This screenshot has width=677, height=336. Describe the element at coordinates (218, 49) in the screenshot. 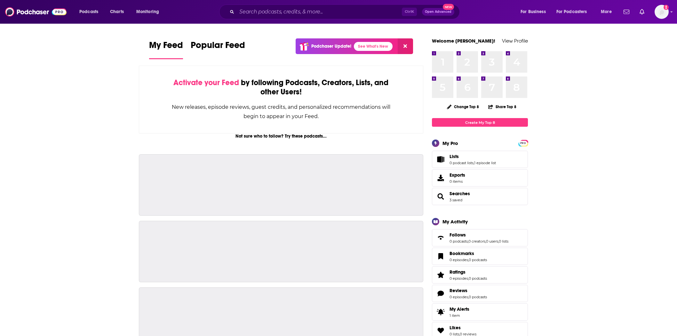

I see `a: Popular Feed` at that location.